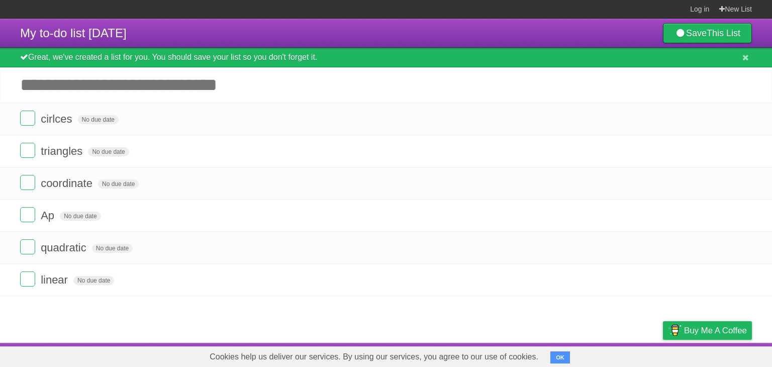 The width and height of the screenshot is (772, 367). I want to click on a: Terms, so click(627, 355).